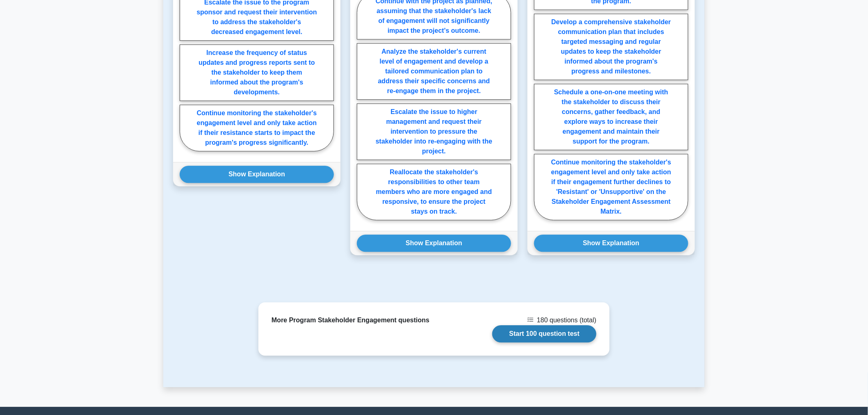 The width and height of the screenshot is (868, 415). What do you see at coordinates (434, 192) in the screenshot?
I see `label: Reallocate the stakeholder's responsibilities to other team members who are more engaged and resp...` at bounding box center [434, 192].